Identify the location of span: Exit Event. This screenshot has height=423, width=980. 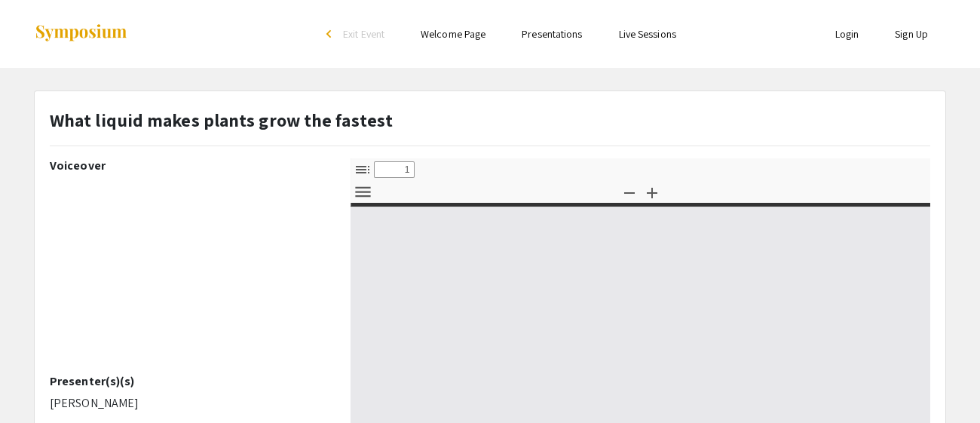
(363, 34).